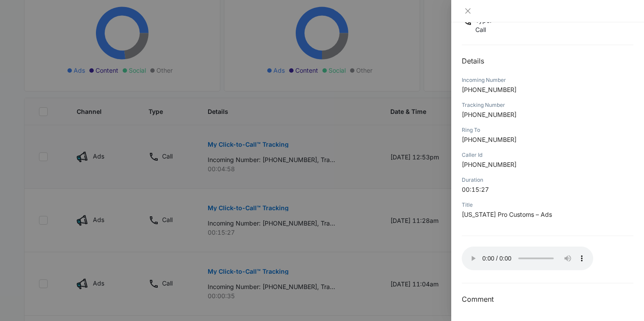  Describe the element at coordinates (468, 11) in the screenshot. I see `span: close` at that location.